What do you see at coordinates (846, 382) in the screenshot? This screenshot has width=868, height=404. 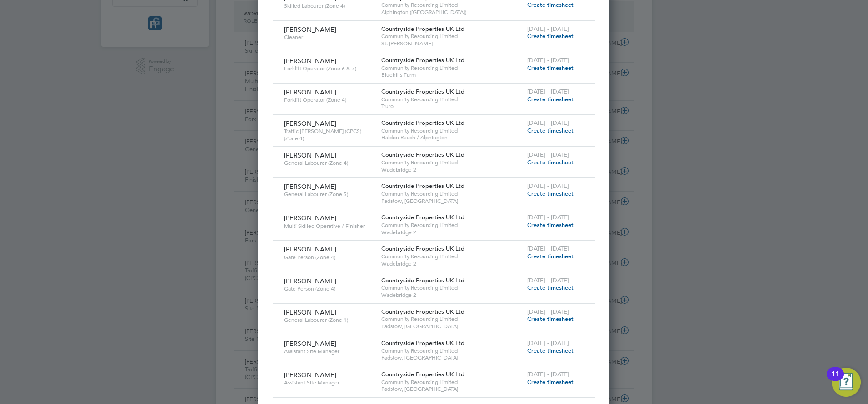 I see `button: Open Resource Center, 11 new notifications` at bounding box center [846, 382].